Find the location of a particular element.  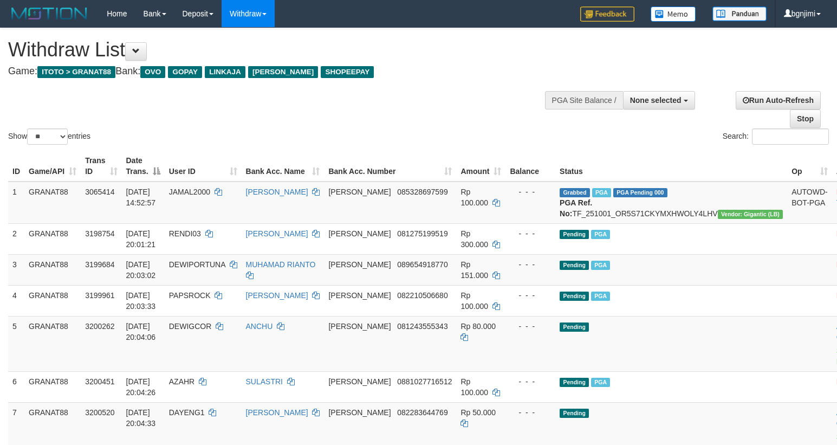

span: DAYENG1 is located at coordinates (187, 412).